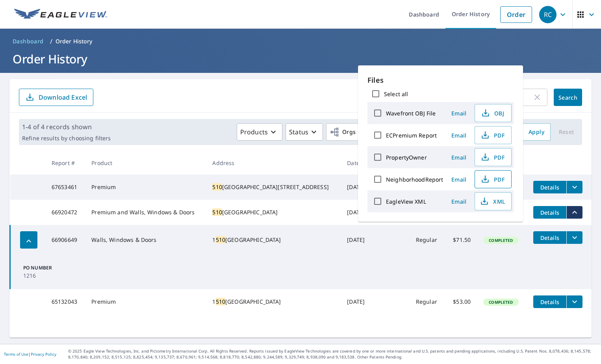  Describe the element at coordinates (492, 113) in the screenshot. I see `span: OBJ` at that location.